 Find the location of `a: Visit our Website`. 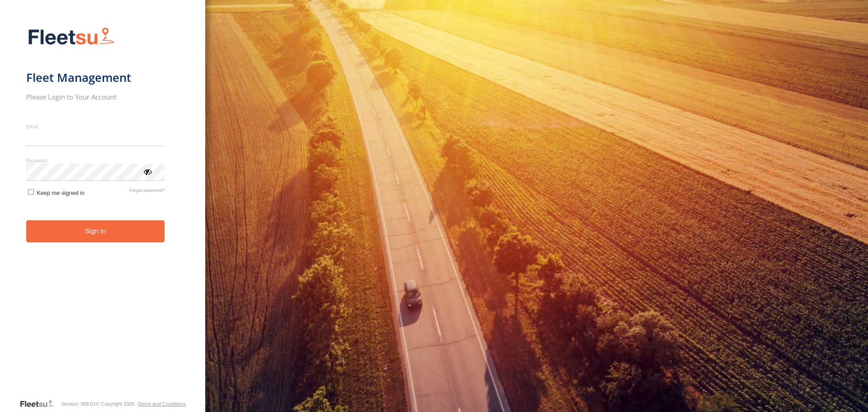

a: Visit our Website is located at coordinates (40, 404).